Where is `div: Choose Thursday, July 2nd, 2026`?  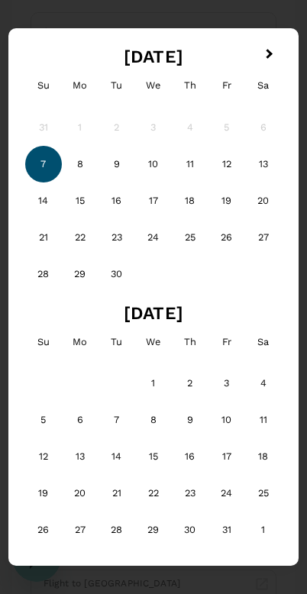
div: Choose Thursday, July 2nd, 2026 is located at coordinates (190, 383).